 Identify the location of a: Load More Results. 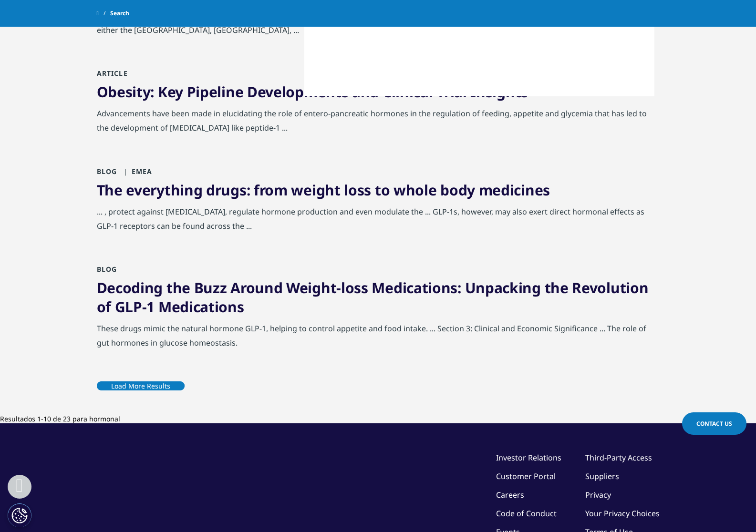
(141, 386).